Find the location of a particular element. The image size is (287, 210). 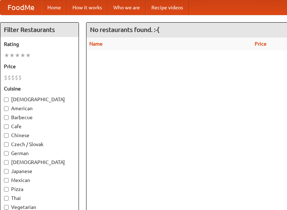

input: Mexican is located at coordinates (6, 180).